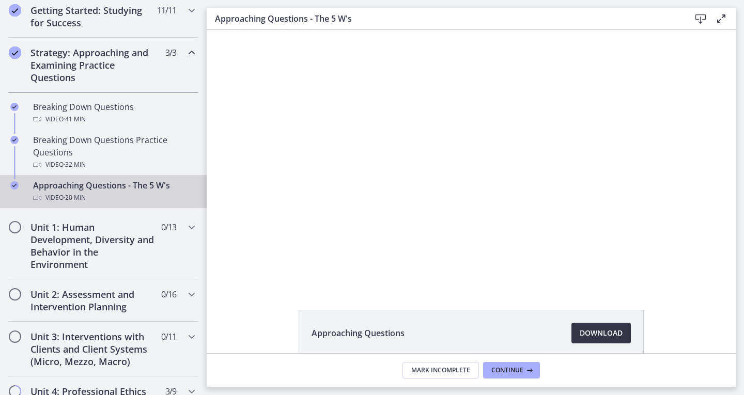 This screenshot has height=395, width=744. Describe the element at coordinates (114, 113) in the screenshot. I see `div: Breaking Down Questions` at that location.